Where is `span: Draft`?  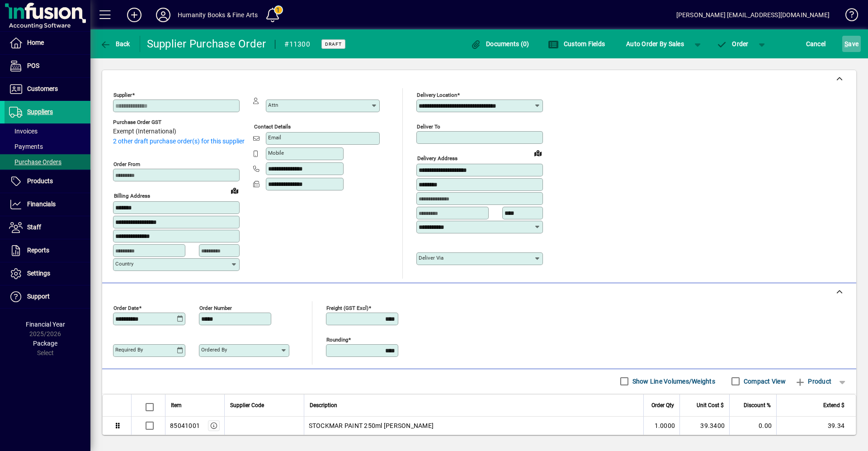
span: Draft is located at coordinates (334, 44).